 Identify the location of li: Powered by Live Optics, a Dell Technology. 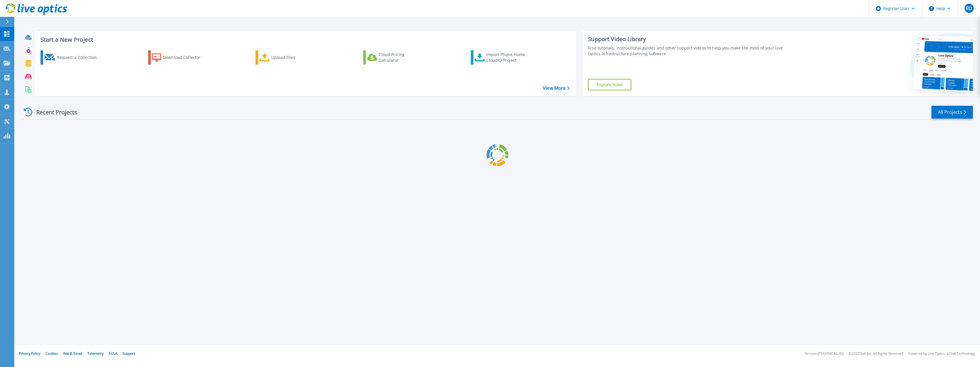
(942, 354).